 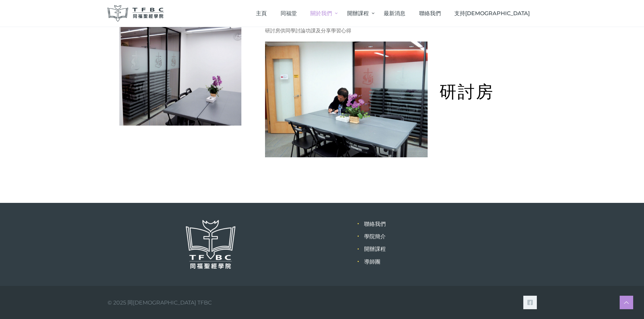 What do you see at coordinates (347, 31) in the screenshot?
I see `p: 研討房供同學討論功課及分享學習心得` at bounding box center [347, 31].